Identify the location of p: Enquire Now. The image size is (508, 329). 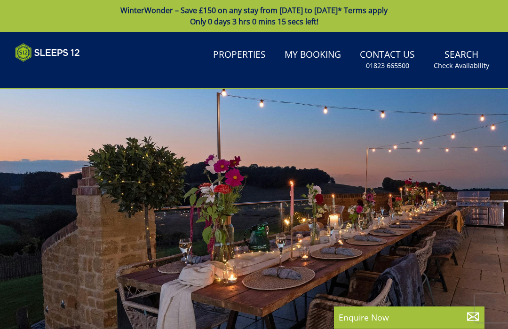
(409, 318).